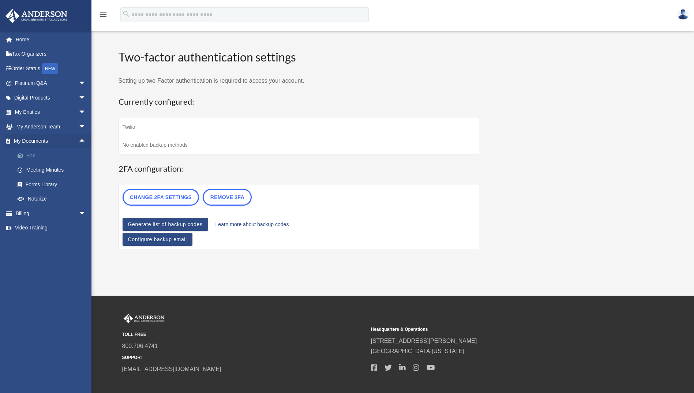  I want to click on p: Setting up two-Factor authentication is required to access your account., so click(299, 81).